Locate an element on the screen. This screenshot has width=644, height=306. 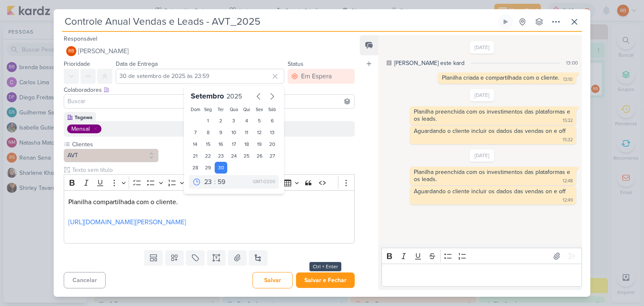
div: 13 is located at coordinates (272, 132).